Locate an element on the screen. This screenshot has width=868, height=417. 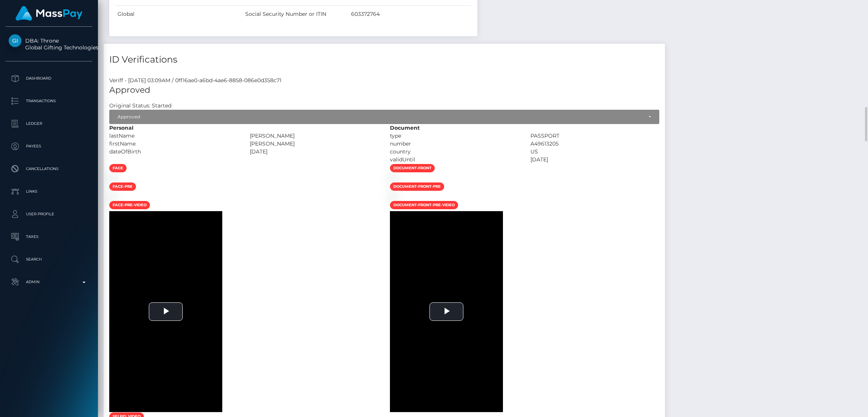
div: firstName is located at coordinates (174, 144).